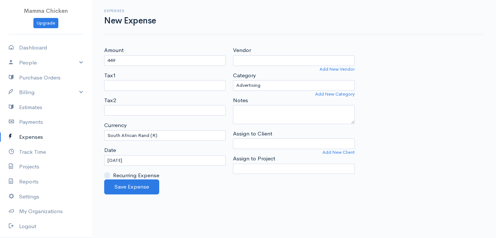  I want to click on label: Recurring Expense, so click(136, 176).